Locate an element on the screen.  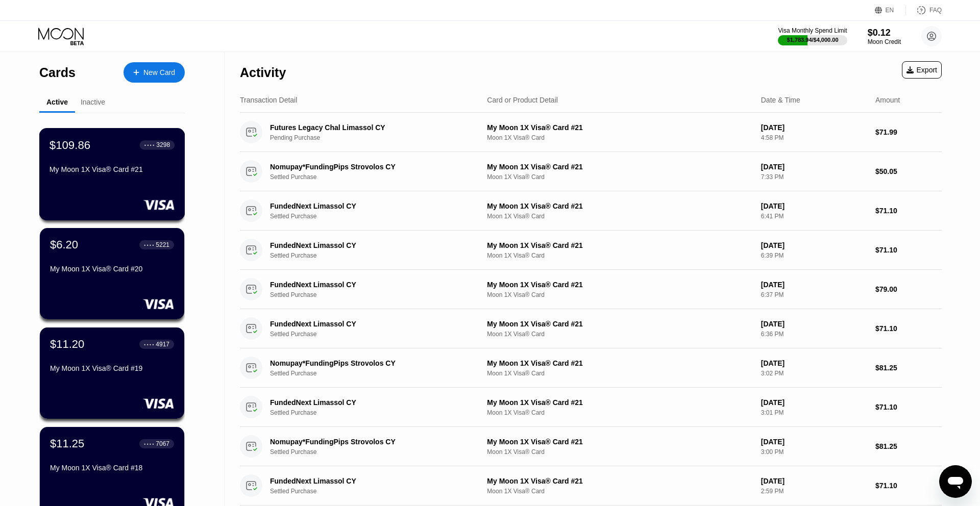
div: Card or Product Detail is located at coordinates (523, 100).